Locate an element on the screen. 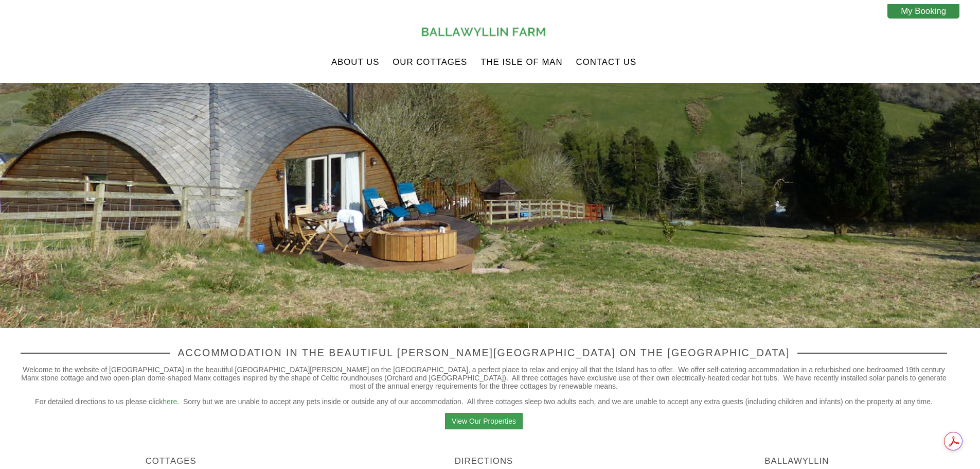  a: About Us is located at coordinates (355, 62).